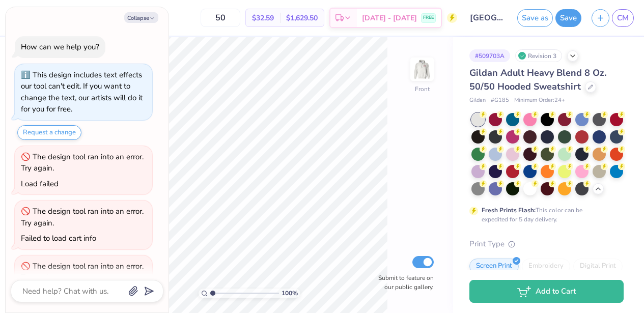  What do you see at coordinates (538, 79) in the screenshot?
I see `span: Gildan Adult Heavy Blend 8 Oz. 50/50 Hooded Sweatshirt` at bounding box center [538, 79].